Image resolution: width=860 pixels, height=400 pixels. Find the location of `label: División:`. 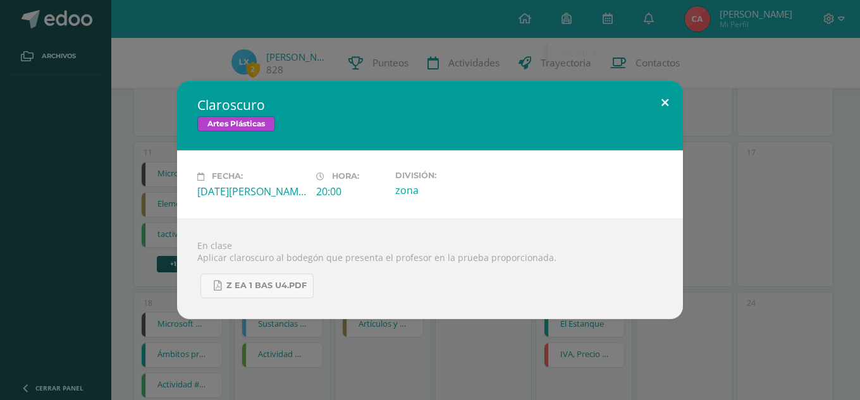

label: División: is located at coordinates (449, 175).